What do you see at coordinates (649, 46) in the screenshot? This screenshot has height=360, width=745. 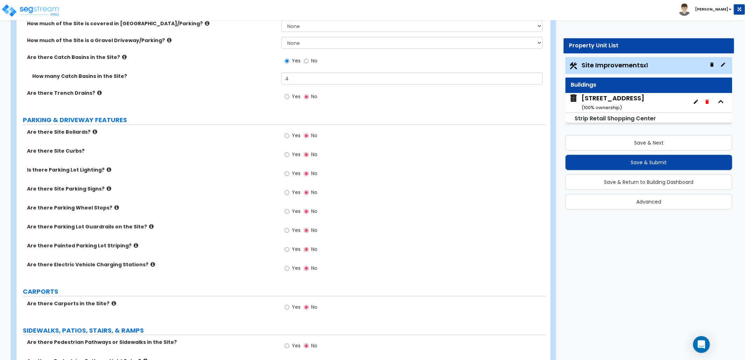 I see `div: Property Unit List` at bounding box center [649, 46].